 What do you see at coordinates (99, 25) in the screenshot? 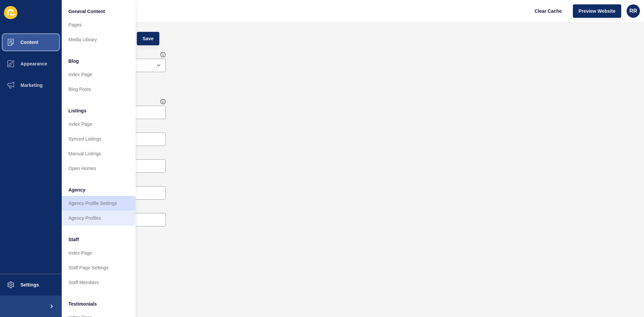
I see `a: Pages` at bounding box center [99, 25].